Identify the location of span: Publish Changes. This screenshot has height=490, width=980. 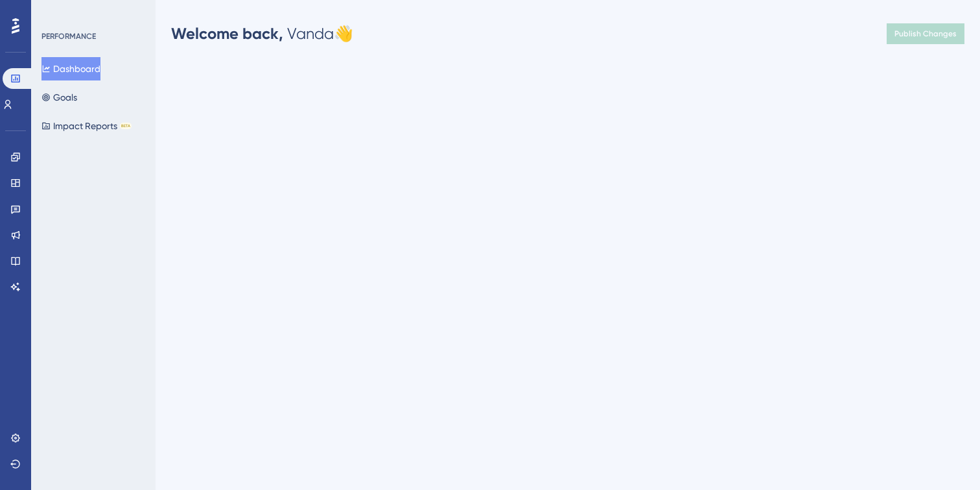
(926, 34).